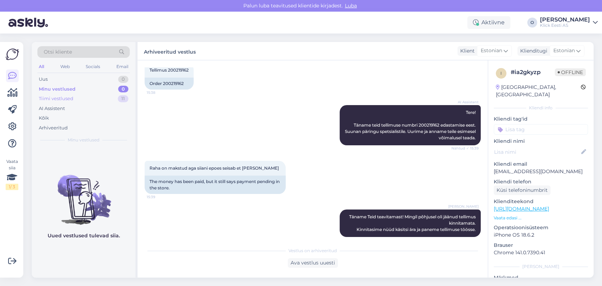 This screenshot has height=286, width=602. Describe the element at coordinates (313, 251) in the screenshot. I see `span: Vestlus on arhiveeritud` at that location.